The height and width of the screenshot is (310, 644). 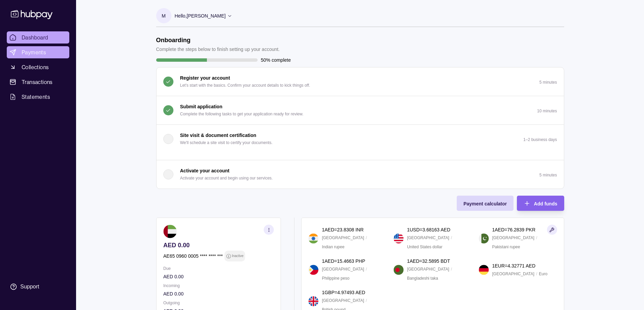 What do you see at coordinates (205, 171) in the screenshot?
I see `p: Activate your account` at bounding box center [205, 171].